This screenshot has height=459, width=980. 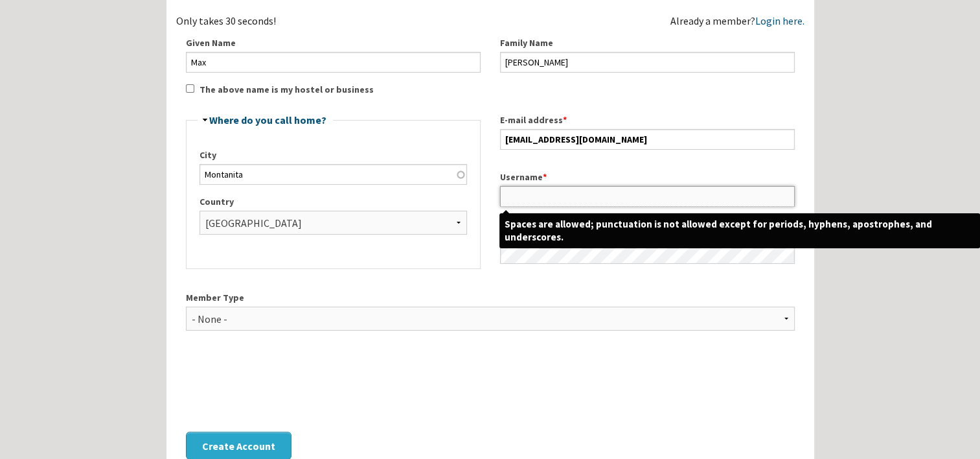 I want to click on input: A valid e-mail address. All e-mails from the system will be sent to this address. The e-mail addr..., so click(x=647, y=139).